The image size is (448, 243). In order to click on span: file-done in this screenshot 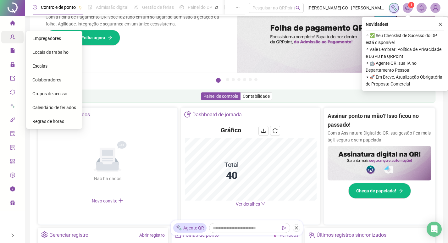, I will do `click(90, 7)`.